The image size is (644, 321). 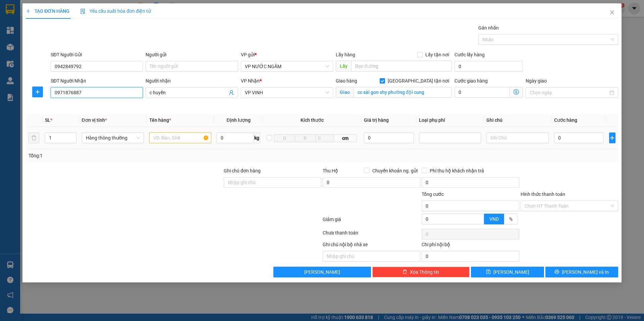 What do you see at coordinates (536, 81) in the screenshot?
I see `label: Ngày giao` at bounding box center [536, 81].